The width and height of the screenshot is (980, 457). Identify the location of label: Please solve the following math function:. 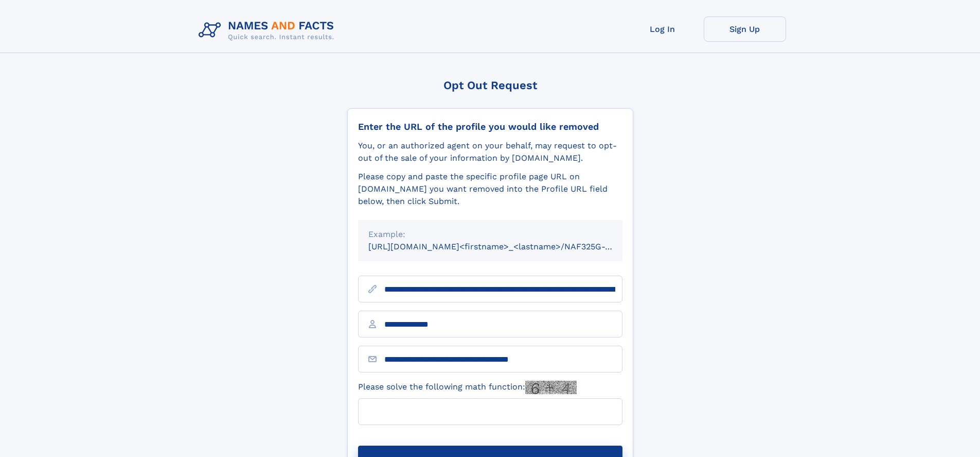
(467, 387).